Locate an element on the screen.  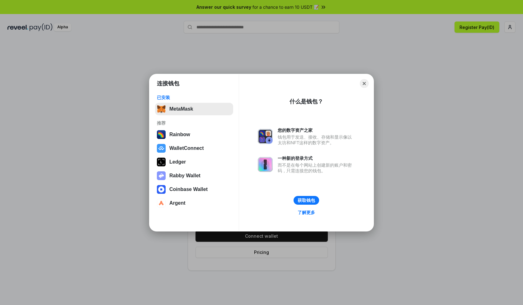
h1: 连接钱包 is located at coordinates (168, 83).